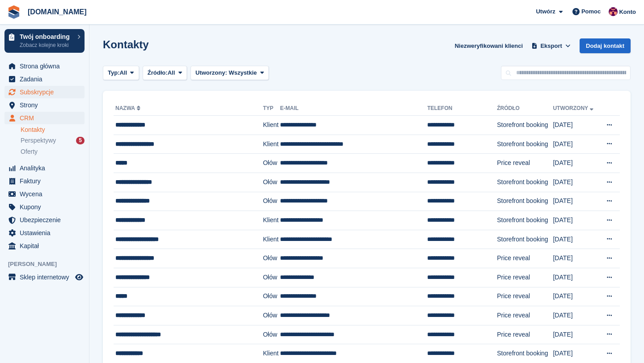  What do you see at coordinates (46, 45) in the screenshot?
I see `p: Zobacz kolejne kroki` at bounding box center [46, 45].